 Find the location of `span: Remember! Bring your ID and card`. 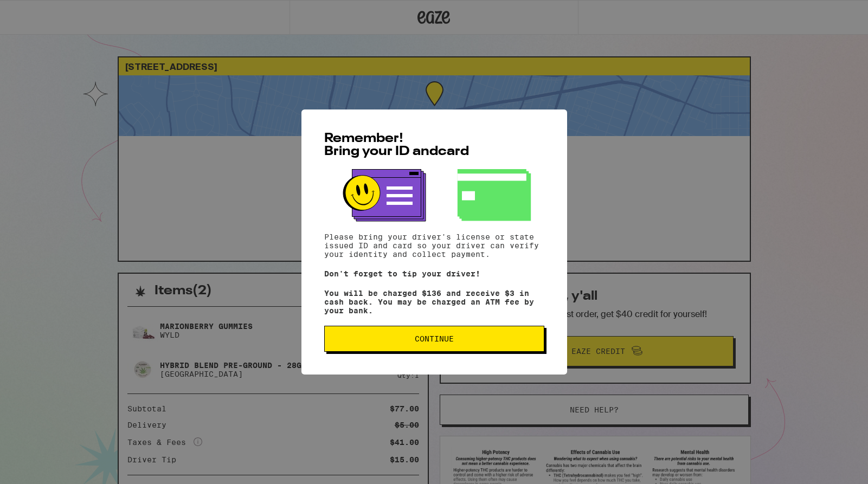

span: Remember! Bring your ID and card is located at coordinates (396, 145).